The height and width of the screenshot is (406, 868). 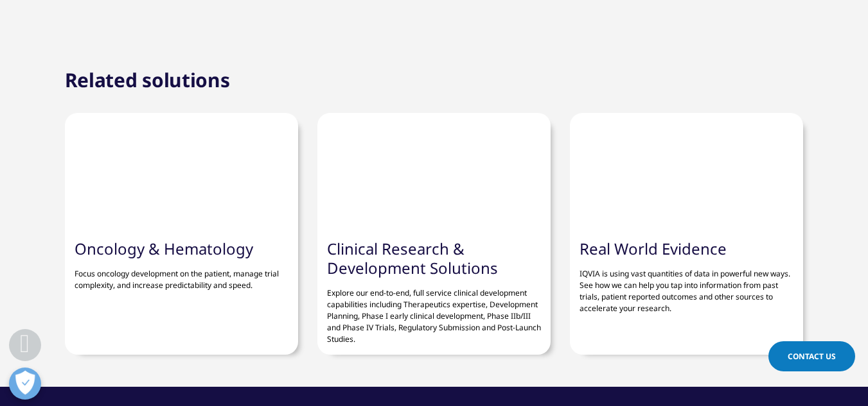 I want to click on a: Oncology & Hematology, so click(x=164, y=248).